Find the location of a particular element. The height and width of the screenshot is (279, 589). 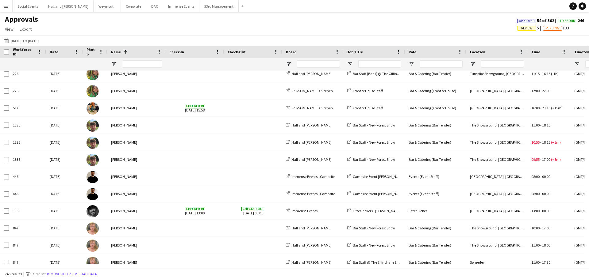

img: Jane Binyon is located at coordinates (93, 229).